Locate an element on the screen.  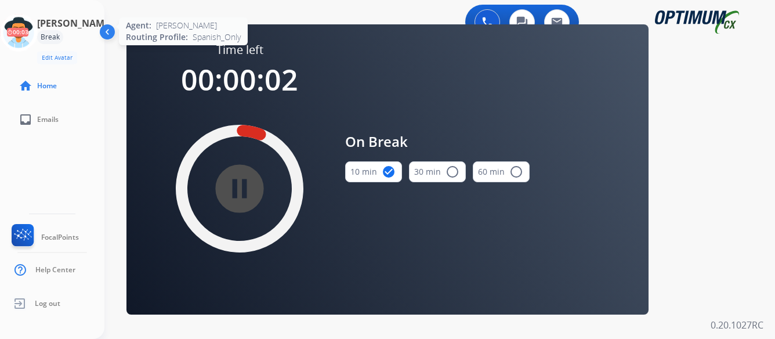
span: Agent: is located at coordinates (139, 26).